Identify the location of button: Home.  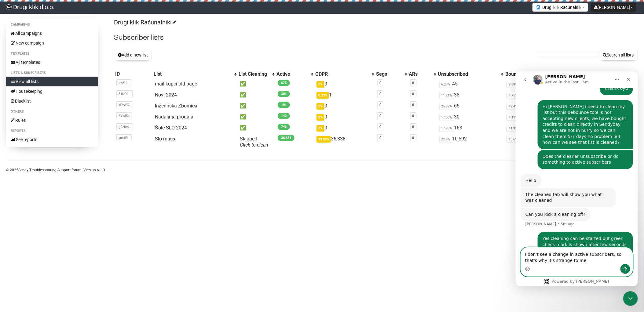
(102, 9).